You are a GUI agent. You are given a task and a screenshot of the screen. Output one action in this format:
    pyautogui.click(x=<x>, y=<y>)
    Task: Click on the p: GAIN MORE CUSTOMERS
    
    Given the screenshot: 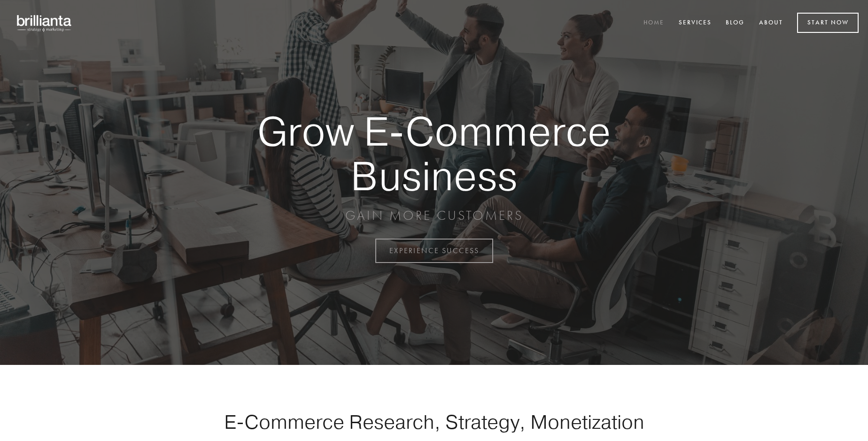 What is the action you would take?
    pyautogui.click(x=434, y=215)
    